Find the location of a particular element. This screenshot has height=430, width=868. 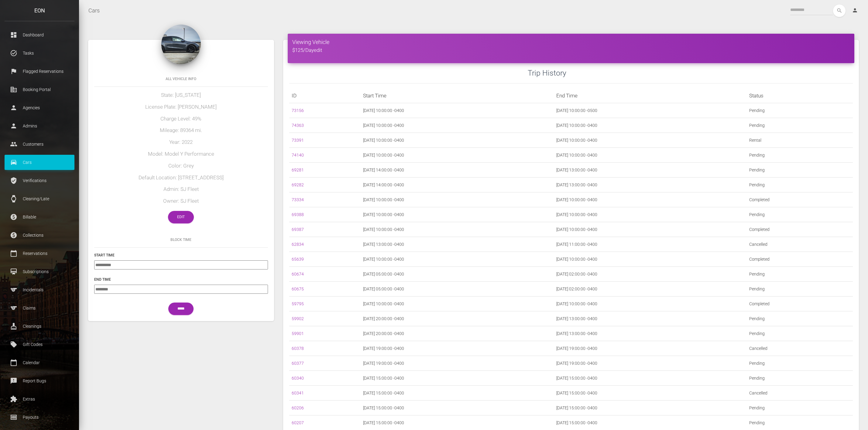

a: sports Claims is located at coordinates (40, 308).